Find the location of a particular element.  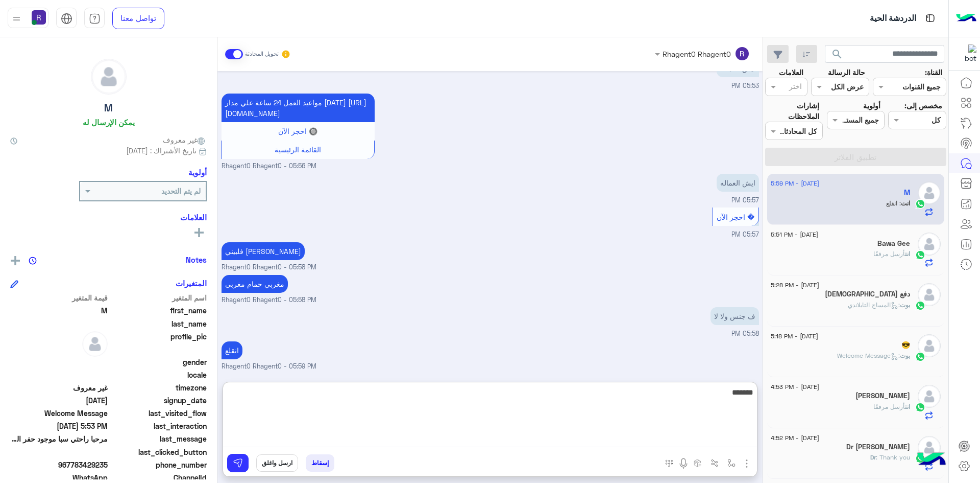

button: create order is located at coordinates (698, 463).